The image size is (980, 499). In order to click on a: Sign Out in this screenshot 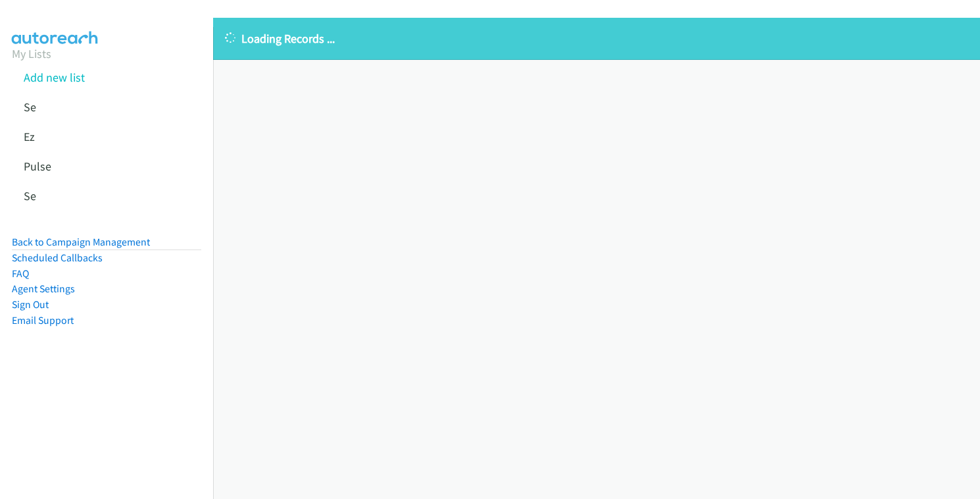, I will do `click(31, 304)`.